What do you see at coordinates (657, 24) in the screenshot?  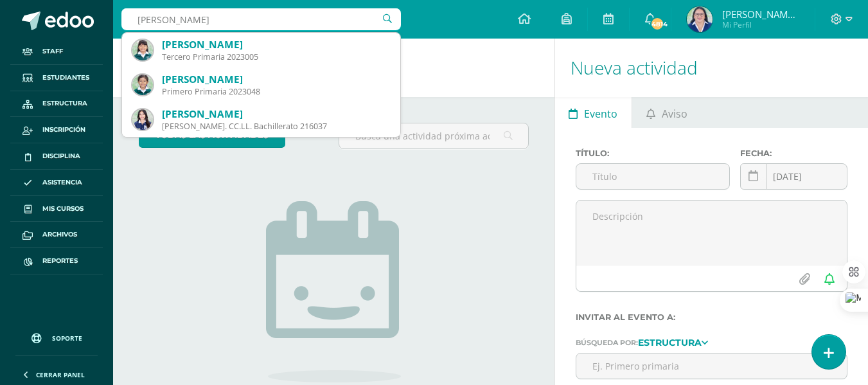 I see `span: 4814` at bounding box center [657, 24].